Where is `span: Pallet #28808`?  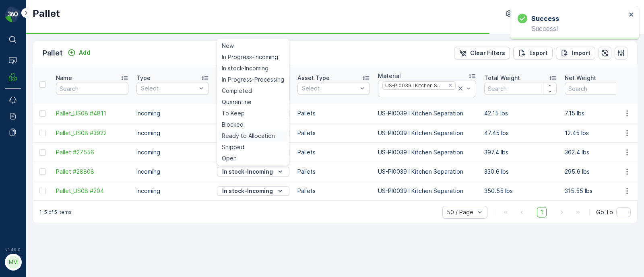 span: Pallet #28808 is located at coordinates (92, 172).